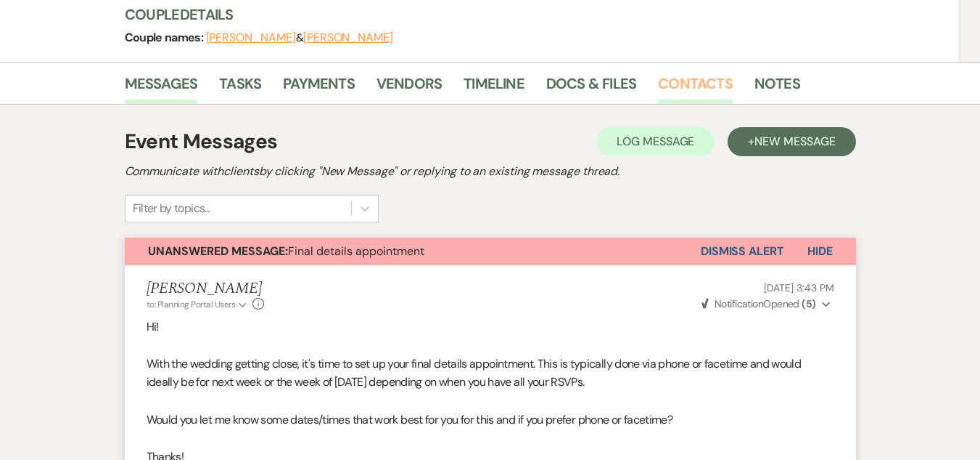 This screenshot has height=460, width=980. Describe the element at coordinates (820, 251) in the screenshot. I see `span: Hide` at that location.